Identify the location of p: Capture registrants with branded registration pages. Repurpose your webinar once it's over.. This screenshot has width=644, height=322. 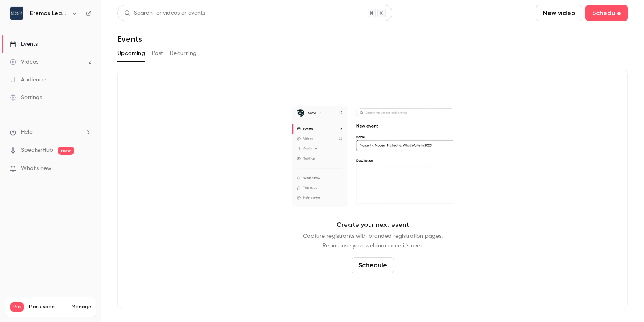
(372, 241).